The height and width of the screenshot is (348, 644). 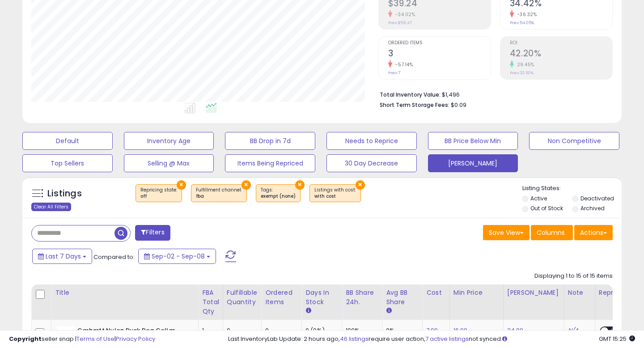 What do you see at coordinates (67, 141) in the screenshot?
I see `button: Default` at bounding box center [67, 141].